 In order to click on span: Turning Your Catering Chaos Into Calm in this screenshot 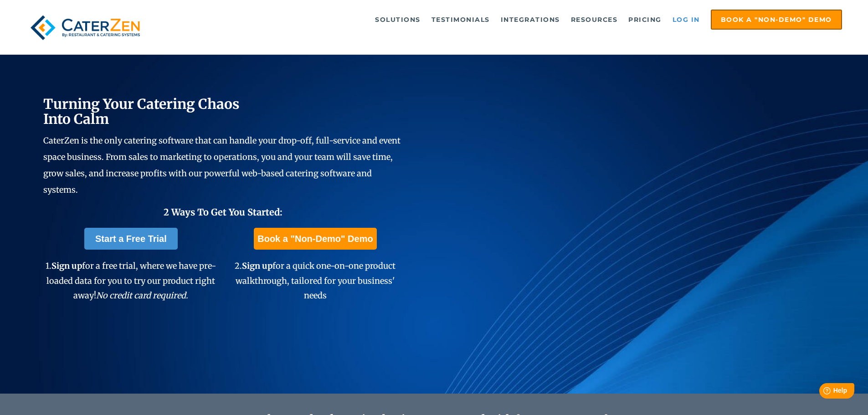, I will do `click(141, 111)`.